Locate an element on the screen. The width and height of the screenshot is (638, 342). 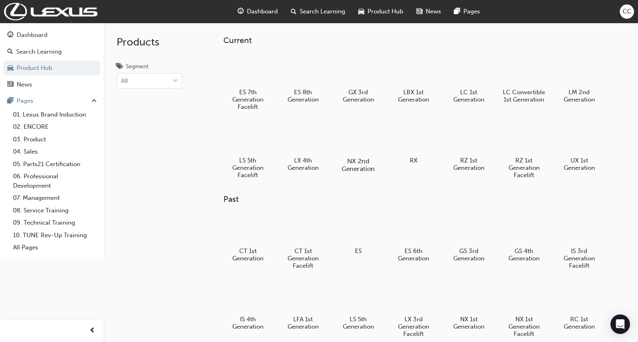
h5: LM 2nd Generation is located at coordinates (579, 96).